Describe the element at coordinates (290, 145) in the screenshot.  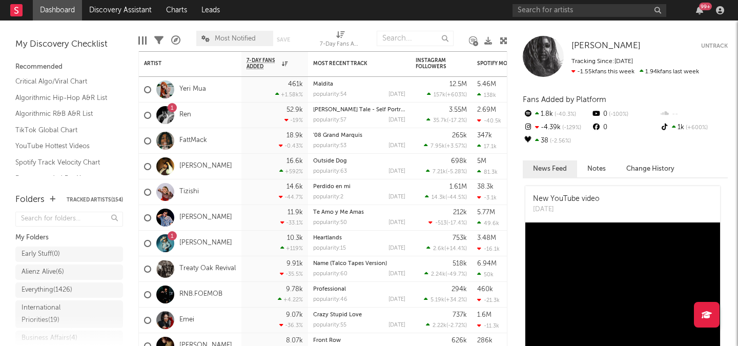
I see `div: -0.43 %` at that location.